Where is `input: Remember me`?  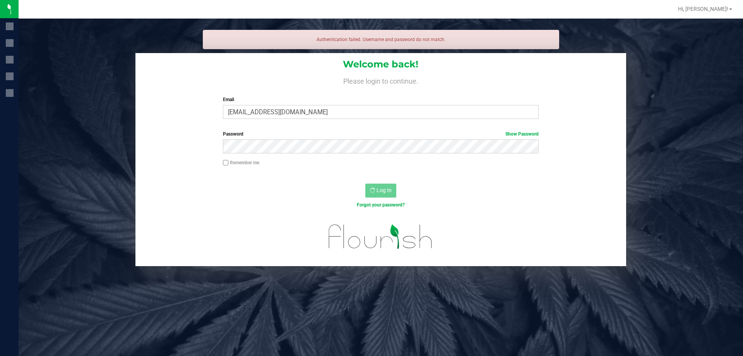 input: Remember me is located at coordinates (226, 163).